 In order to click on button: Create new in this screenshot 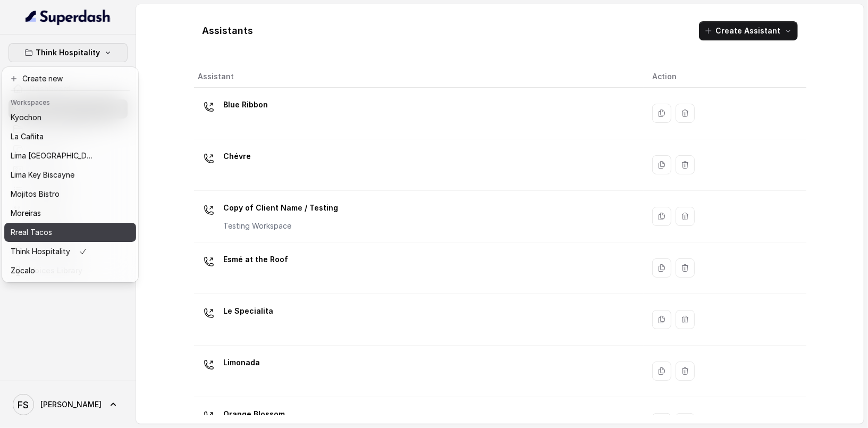, I will do `click(70, 79)`.